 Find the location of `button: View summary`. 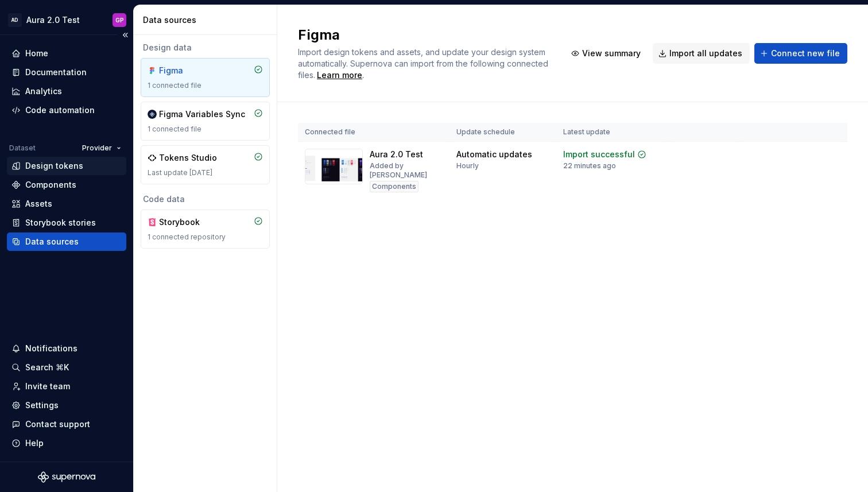

button: View summary is located at coordinates (607, 54).